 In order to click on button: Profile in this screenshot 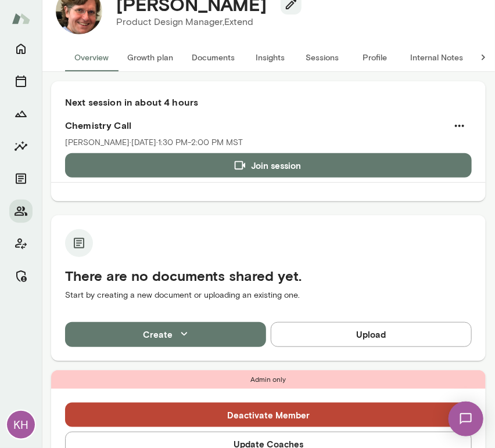, I will do `click(374, 58)`.